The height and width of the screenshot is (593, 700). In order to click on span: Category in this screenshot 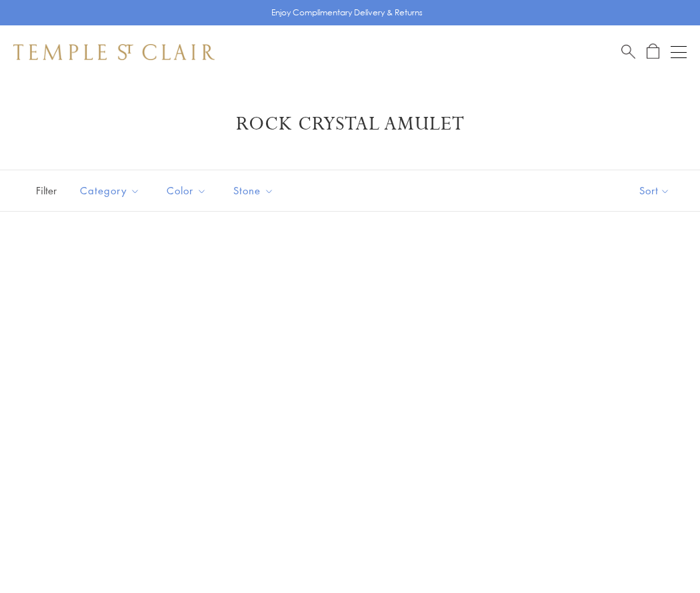, I will do `click(111, 190)`.